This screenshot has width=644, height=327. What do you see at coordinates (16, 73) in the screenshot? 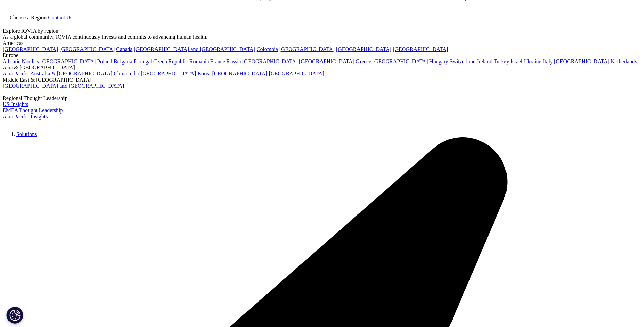
I see `a: Asia Pacific` at bounding box center [16, 73].